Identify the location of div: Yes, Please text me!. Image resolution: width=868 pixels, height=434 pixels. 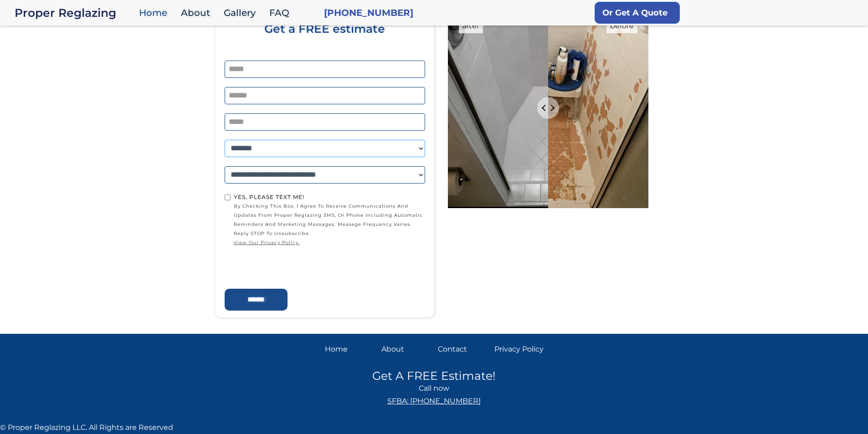
(329, 197).